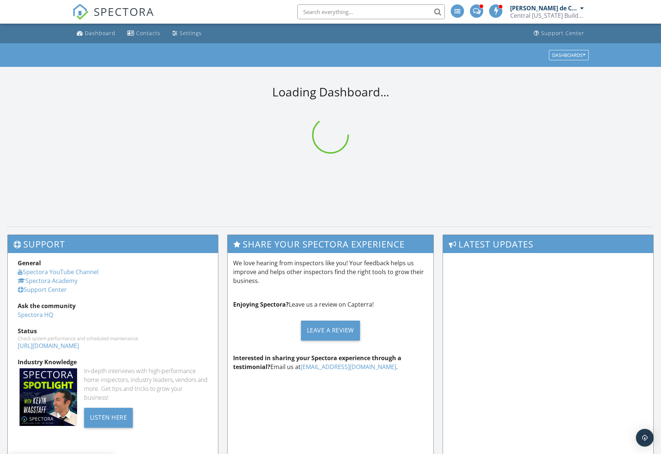 The width and height of the screenshot is (661, 454). I want to click on div: Settings, so click(191, 33).